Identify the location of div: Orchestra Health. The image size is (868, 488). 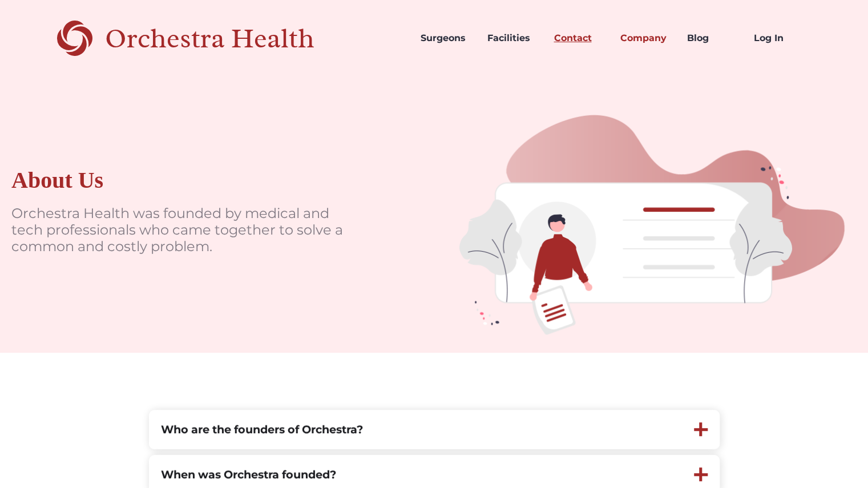
(230, 38).